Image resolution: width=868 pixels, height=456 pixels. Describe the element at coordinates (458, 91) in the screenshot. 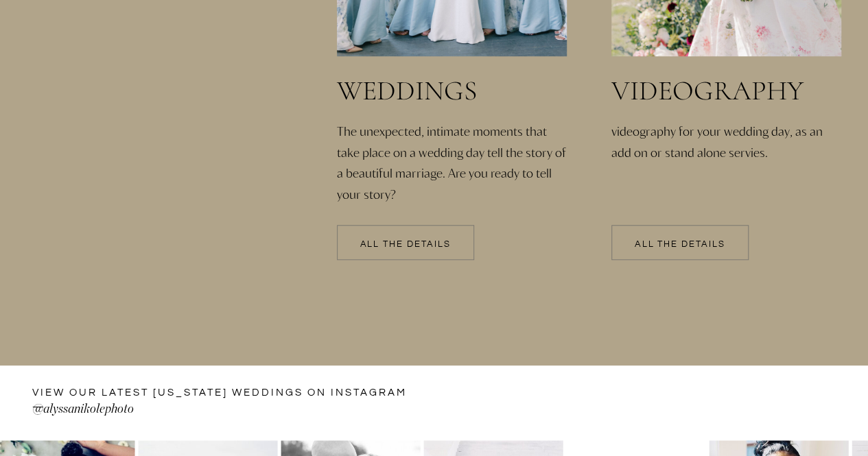

I see `h3: weddings` at that location.